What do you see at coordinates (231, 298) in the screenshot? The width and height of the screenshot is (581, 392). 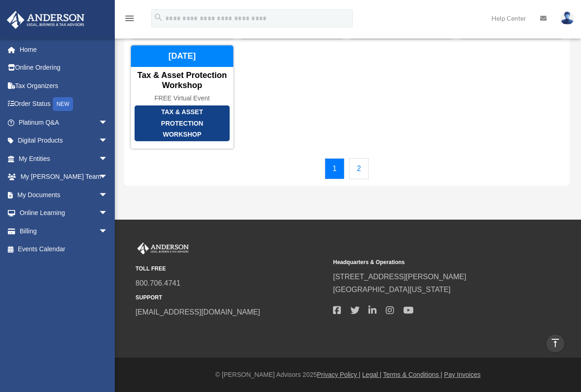 I see `small: SUPPORT` at bounding box center [231, 298].